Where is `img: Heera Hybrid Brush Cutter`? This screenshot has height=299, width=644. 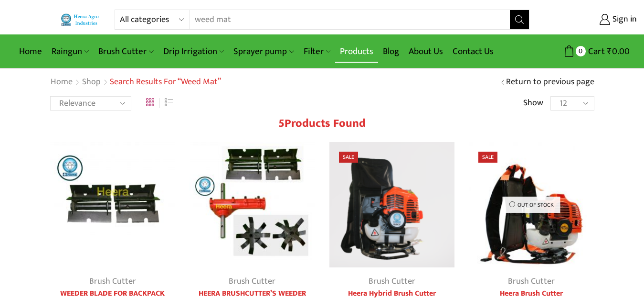 img: Heera Hybrid Brush Cutter is located at coordinates (392, 204).